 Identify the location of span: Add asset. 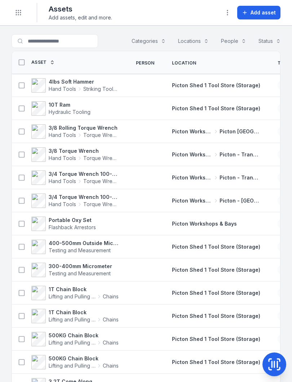
(263, 13).